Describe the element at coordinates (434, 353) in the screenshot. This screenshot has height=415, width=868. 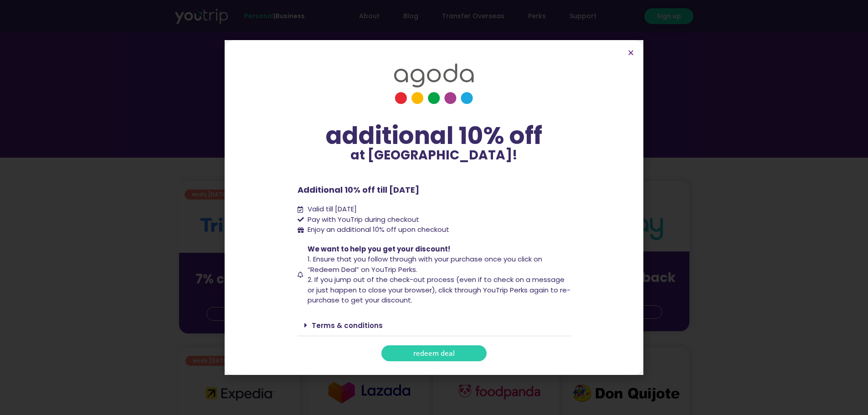
I see `a: redeem deal` at that location.